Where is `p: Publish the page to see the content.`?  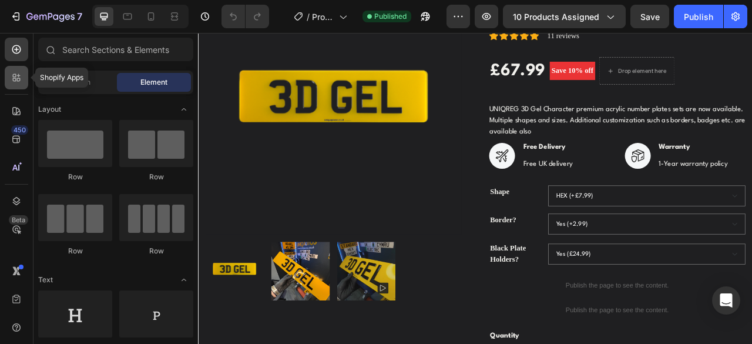 p: Publish the page to see the content. is located at coordinates (533, 321).